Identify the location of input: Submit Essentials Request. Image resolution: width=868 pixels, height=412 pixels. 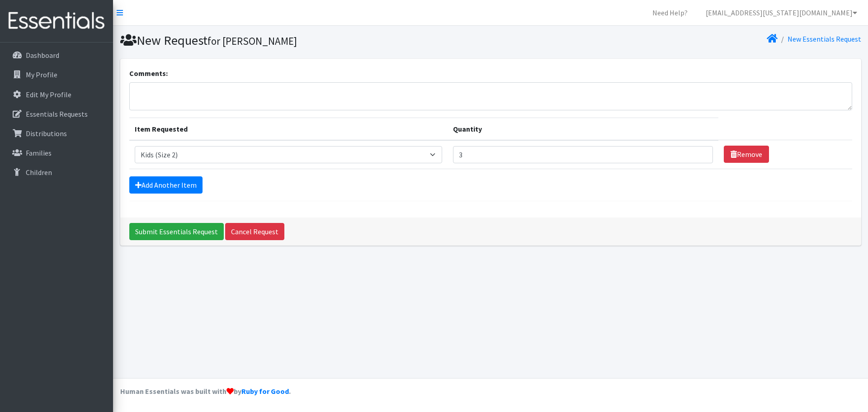
(177, 232).